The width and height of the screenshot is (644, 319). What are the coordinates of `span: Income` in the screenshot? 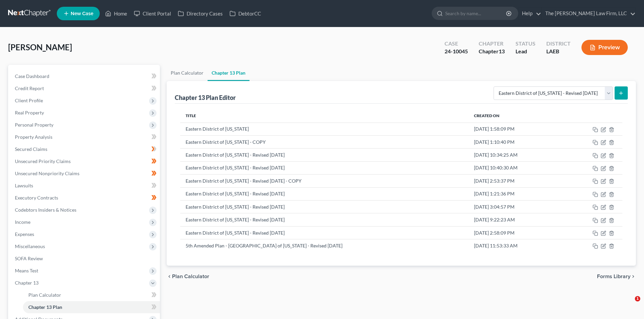 It's located at (22, 222).